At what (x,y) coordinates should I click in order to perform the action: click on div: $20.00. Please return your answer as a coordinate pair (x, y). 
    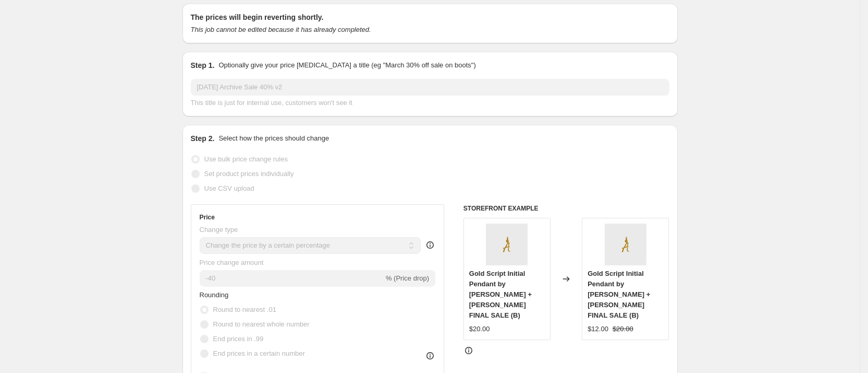
    Looking at the image, I should click on (480, 329).